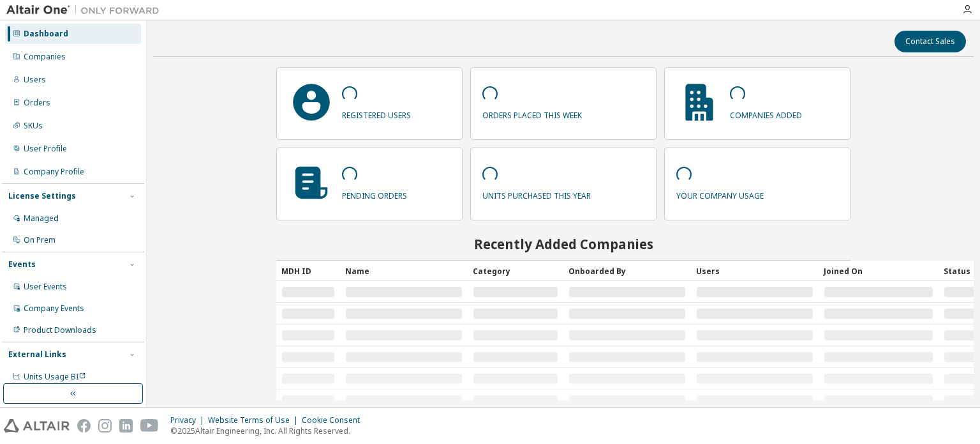  I want to click on p: pending orders, so click(375, 193).